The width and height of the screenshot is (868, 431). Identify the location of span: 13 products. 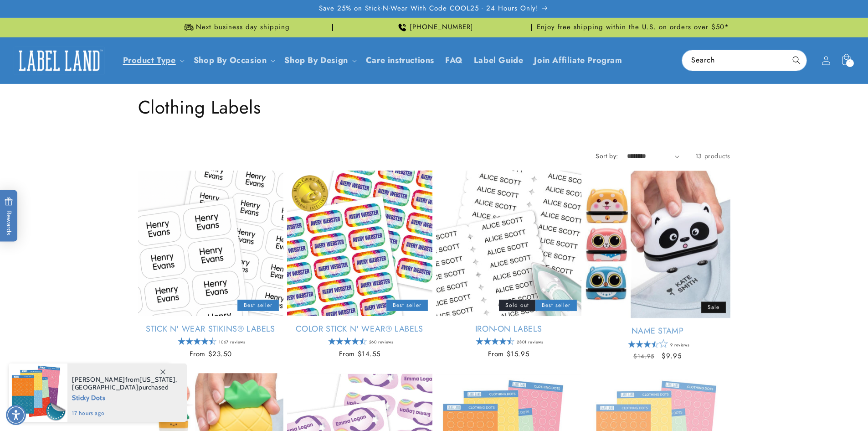
(712, 156).